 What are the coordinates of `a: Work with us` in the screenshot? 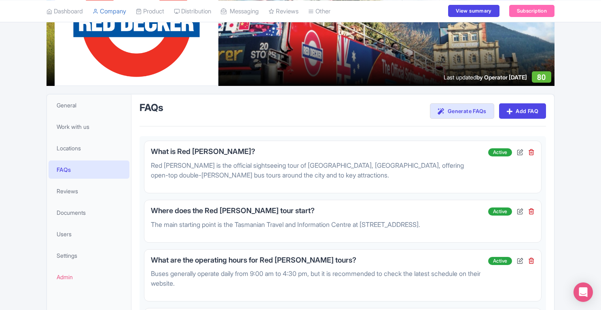 It's located at (89, 126).